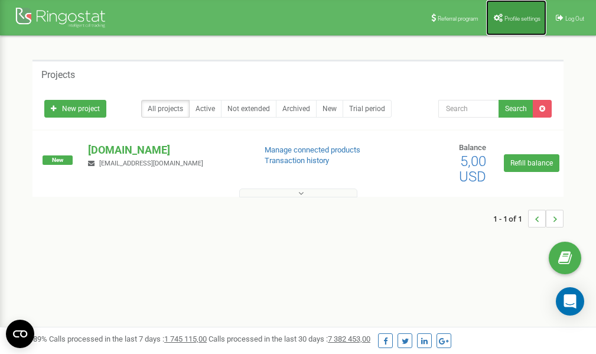  I want to click on h5: Projects, so click(58, 75).